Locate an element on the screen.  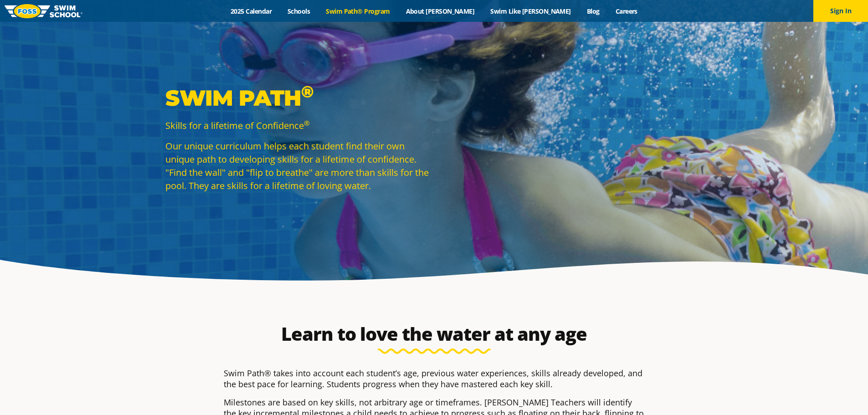
p: Our unique curriculum helps each student find their own unique path to developing skills for a li... is located at coordinates (298, 165).